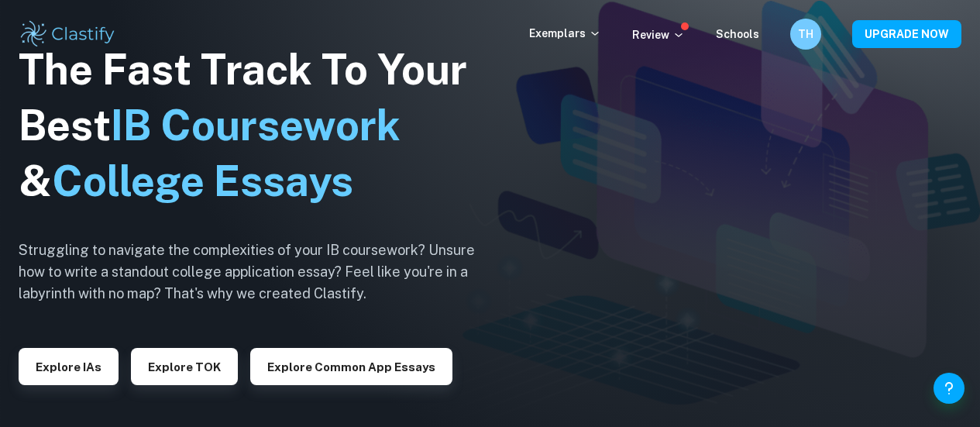 Image resolution: width=980 pixels, height=427 pixels. Describe the element at coordinates (203, 180) in the screenshot. I see `span: College Essays` at that location.